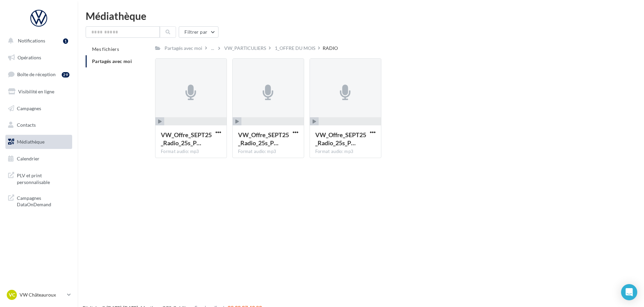 The height and width of the screenshot is (307, 644). Describe the element at coordinates (199, 32) in the screenshot. I see `button: Filtrer par` at that location.